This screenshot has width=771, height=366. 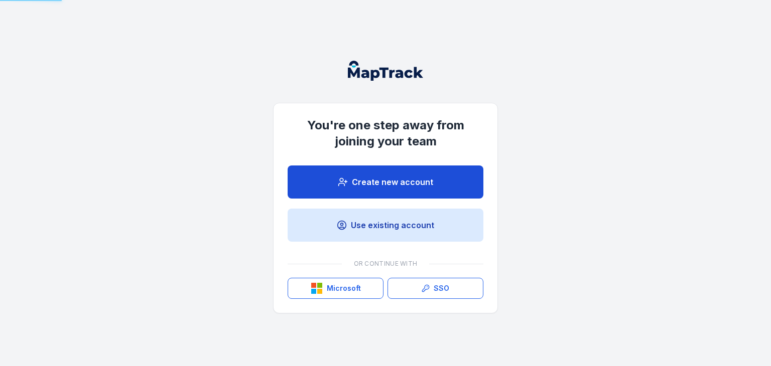 What do you see at coordinates (385, 264) in the screenshot?
I see `div: Or continue with` at bounding box center [385, 264].